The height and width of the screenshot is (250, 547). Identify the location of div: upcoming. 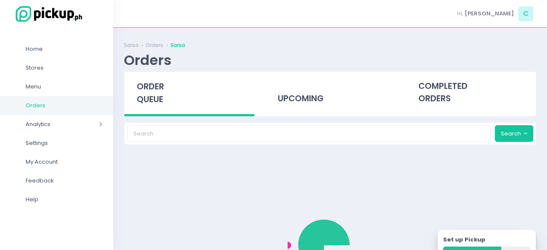
(330, 93).